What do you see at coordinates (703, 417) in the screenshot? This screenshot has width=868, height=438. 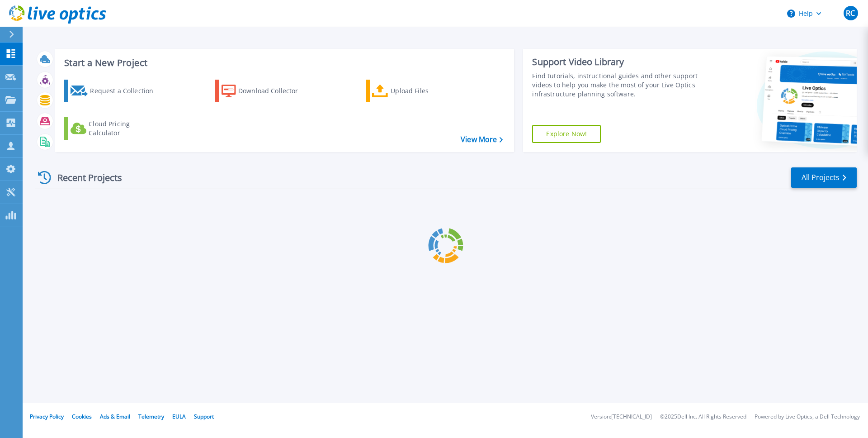 I see `li: © 2025 Dell Inc. All Rights Reserved` at bounding box center [703, 417].